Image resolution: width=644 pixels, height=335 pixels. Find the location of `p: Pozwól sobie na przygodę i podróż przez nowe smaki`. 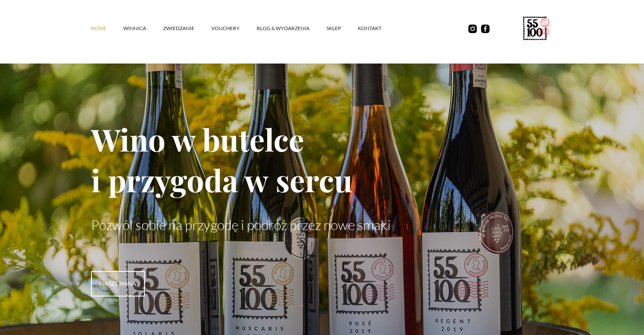

p: Pozwól sobie na przygodę i podróż przez nowe smaki is located at coordinates (322, 225).